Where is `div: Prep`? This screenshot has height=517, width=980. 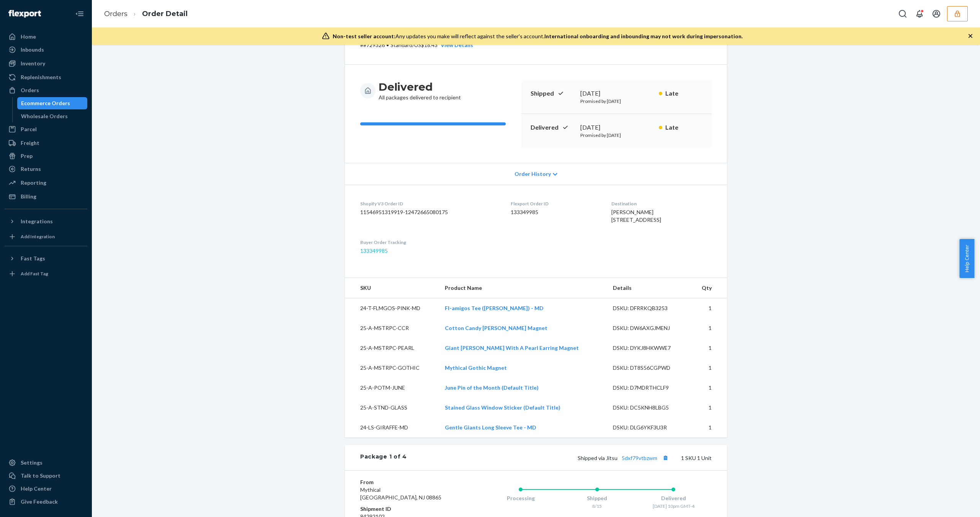 div: Prep is located at coordinates (27, 156).